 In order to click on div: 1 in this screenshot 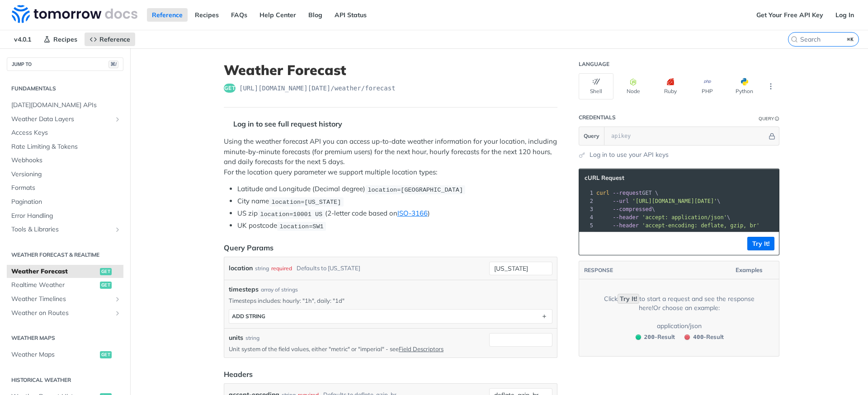, I will do `click(586, 193)`.